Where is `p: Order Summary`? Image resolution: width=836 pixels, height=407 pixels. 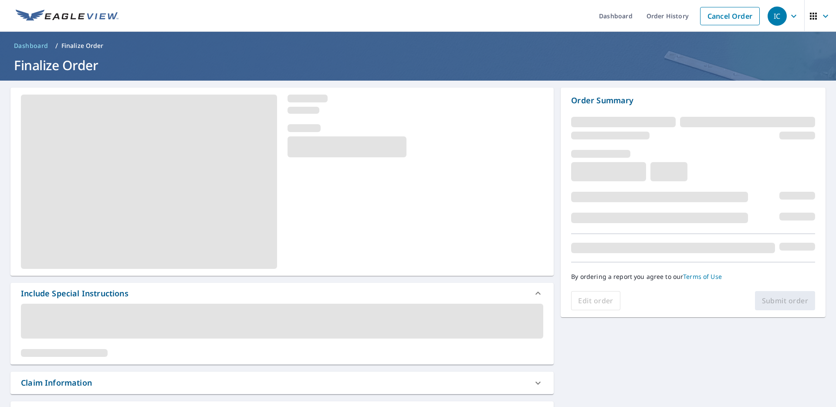
p: Order Summary is located at coordinates (693, 100).